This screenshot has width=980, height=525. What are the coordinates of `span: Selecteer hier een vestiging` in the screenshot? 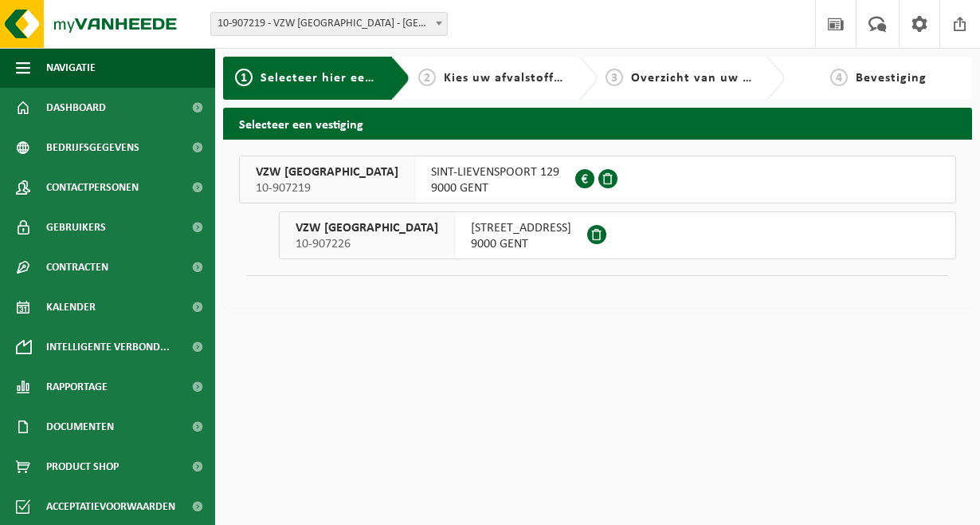 It's located at (347, 78).